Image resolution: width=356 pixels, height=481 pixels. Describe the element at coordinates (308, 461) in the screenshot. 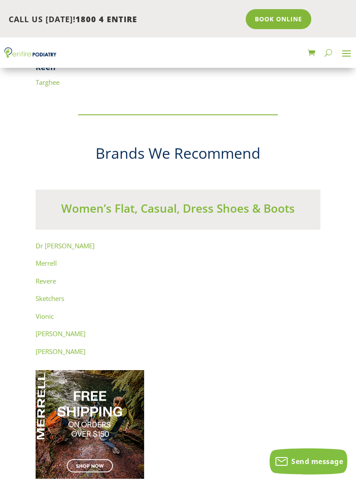

I see `button: Send message` at that location.